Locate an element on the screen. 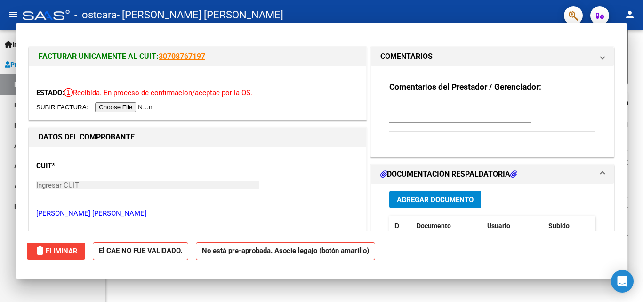 This screenshot has height=302, width=643. span: Usuario is located at coordinates (499, 226).